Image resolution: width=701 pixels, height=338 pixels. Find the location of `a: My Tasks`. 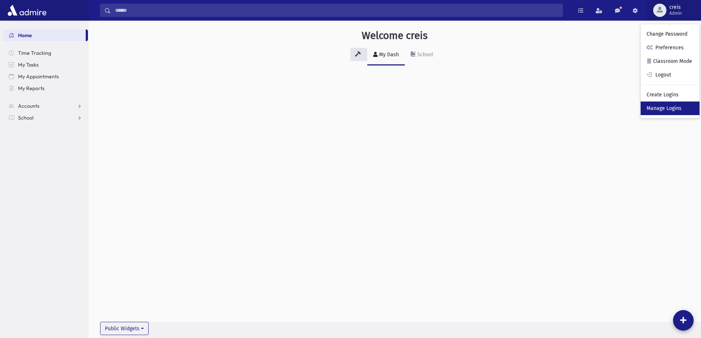

a: My Tasks is located at coordinates (45, 65).